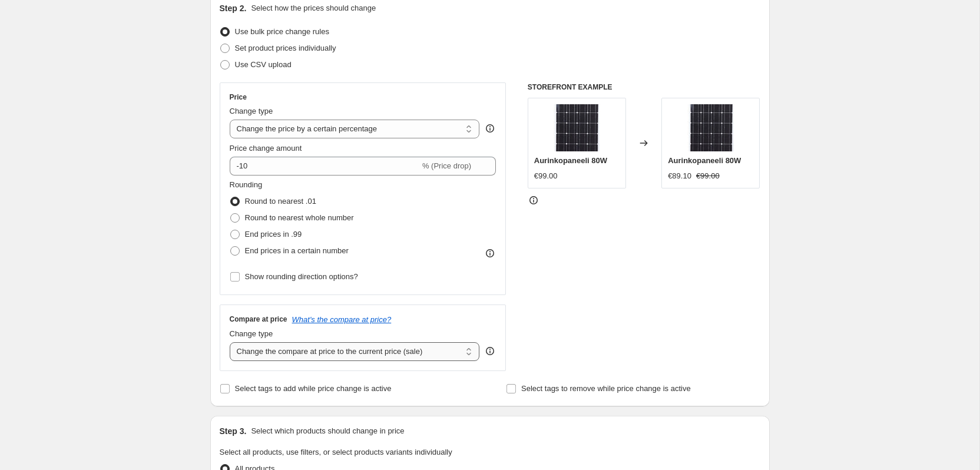  Describe the element at coordinates (233, 431) in the screenshot. I see `h2: Step 3.` at that location.